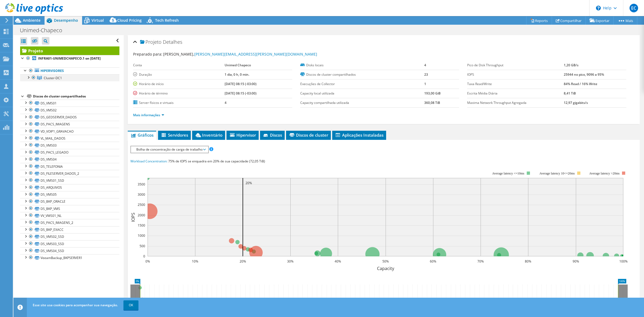 The height and width of the screenshot is (317, 644). Describe the element at coordinates (338, 261) in the screenshot. I see `text: 40%` at that location.